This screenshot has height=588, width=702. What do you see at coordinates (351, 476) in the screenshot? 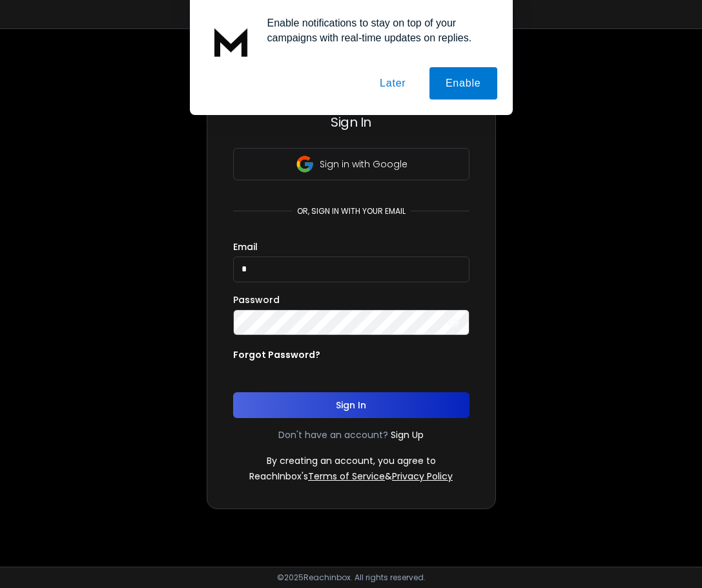
I see `p: ReachInbox's &` at bounding box center [351, 476].